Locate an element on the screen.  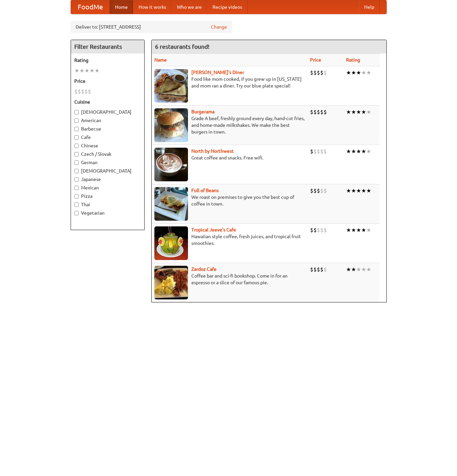
a: Help is located at coordinates (369, 7).